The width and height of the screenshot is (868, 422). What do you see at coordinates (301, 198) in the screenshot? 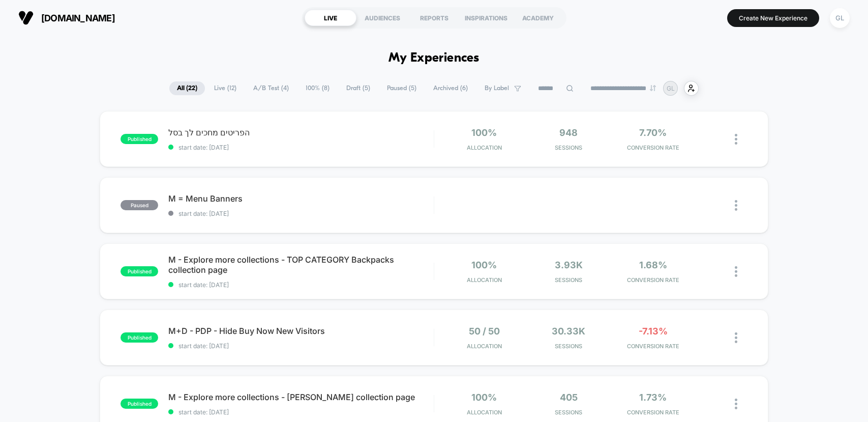
I see `span: M = Menu Banners` at bounding box center [301, 198].